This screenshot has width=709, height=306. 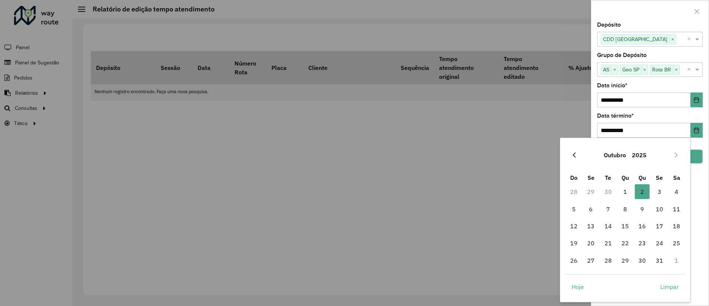 I want to click on td: 6, so click(x=591, y=209).